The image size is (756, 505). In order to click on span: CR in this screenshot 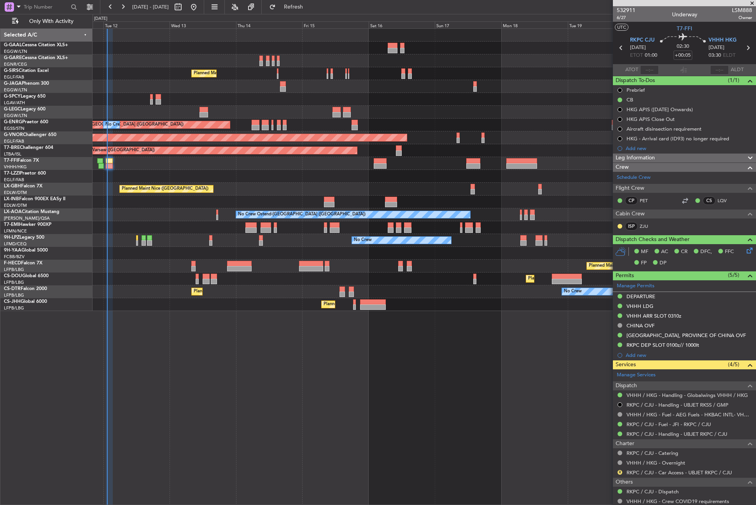, I will do `click(684, 252)`.